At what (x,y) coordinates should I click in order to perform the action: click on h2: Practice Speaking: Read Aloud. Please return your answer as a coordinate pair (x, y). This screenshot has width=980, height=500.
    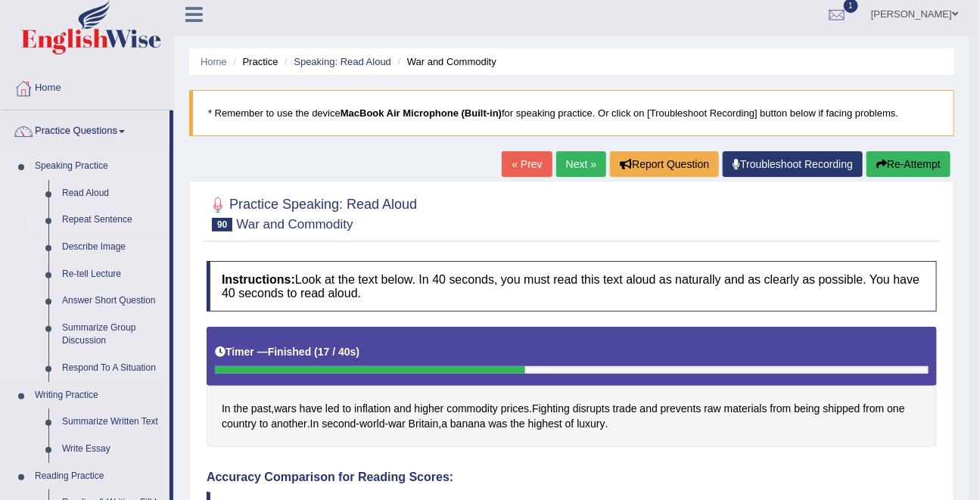
    Looking at the image, I should click on (312, 212).